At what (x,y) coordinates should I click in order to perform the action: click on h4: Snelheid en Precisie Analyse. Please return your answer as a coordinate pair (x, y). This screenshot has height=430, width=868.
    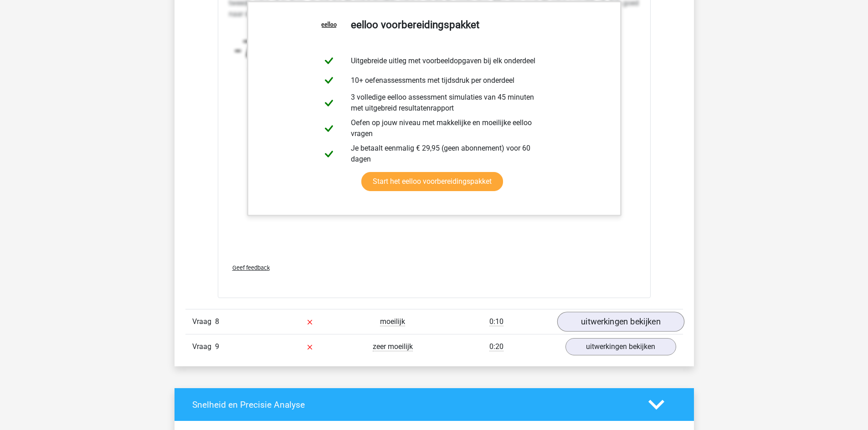
    Looking at the image, I should click on (413, 405).